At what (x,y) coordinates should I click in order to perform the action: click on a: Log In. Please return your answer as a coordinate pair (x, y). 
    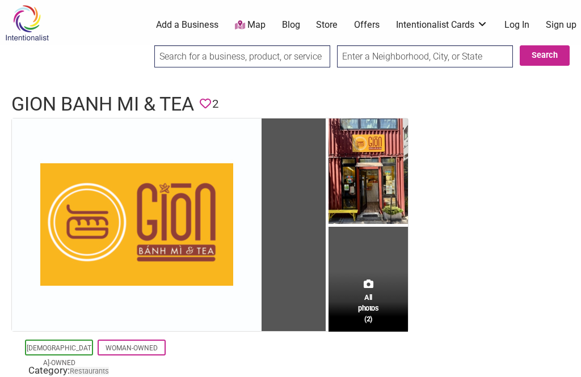
    Looking at the image, I should click on (517, 25).